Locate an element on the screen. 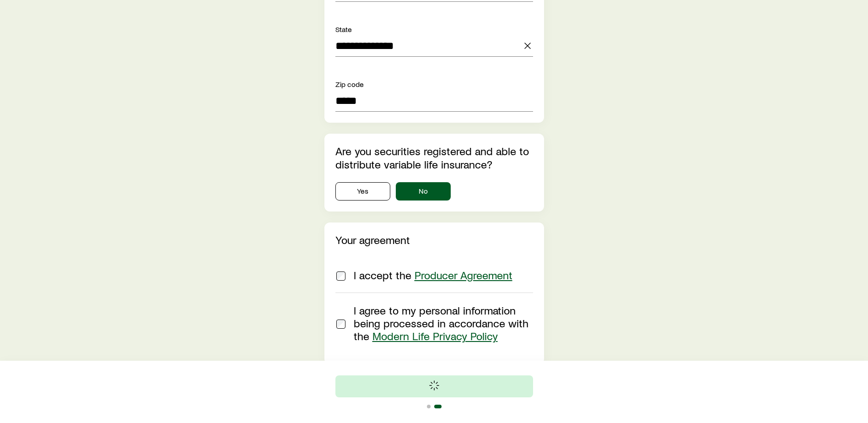 The width and height of the screenshot is (868, 423). div: State is located at coordinates (435, 29).